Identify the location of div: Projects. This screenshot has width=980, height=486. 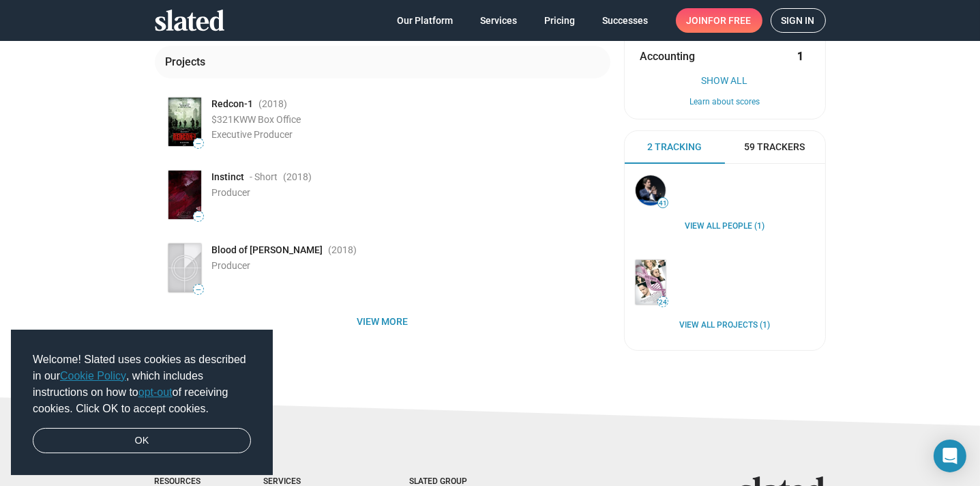
(188, 61).